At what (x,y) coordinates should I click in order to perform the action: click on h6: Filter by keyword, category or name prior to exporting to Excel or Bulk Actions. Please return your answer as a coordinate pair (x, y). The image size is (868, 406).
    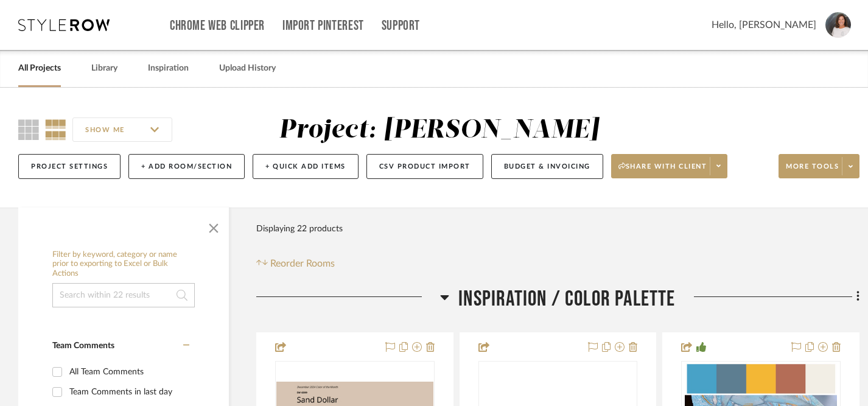
    Looking at the image, I should click on (124, 264).